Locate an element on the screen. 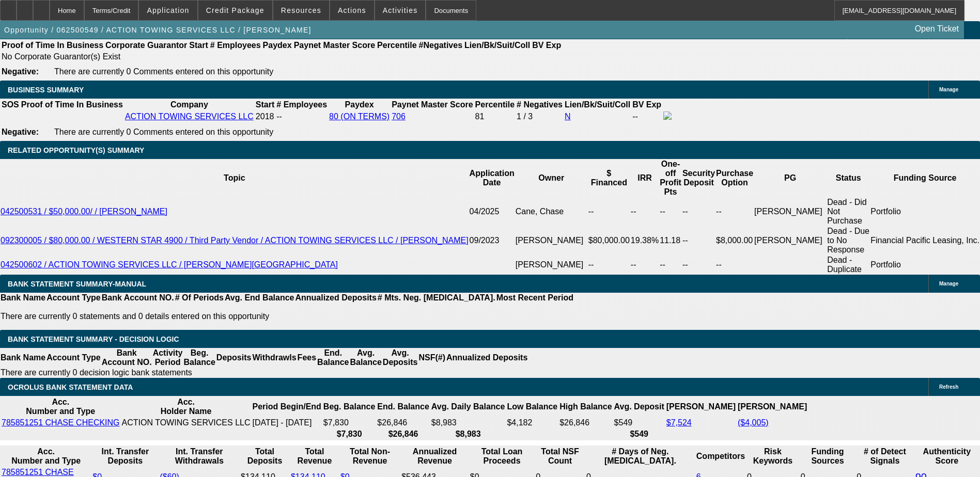 The image size is (980, 477). th: $7,830 is located at coordinates (349, 434).